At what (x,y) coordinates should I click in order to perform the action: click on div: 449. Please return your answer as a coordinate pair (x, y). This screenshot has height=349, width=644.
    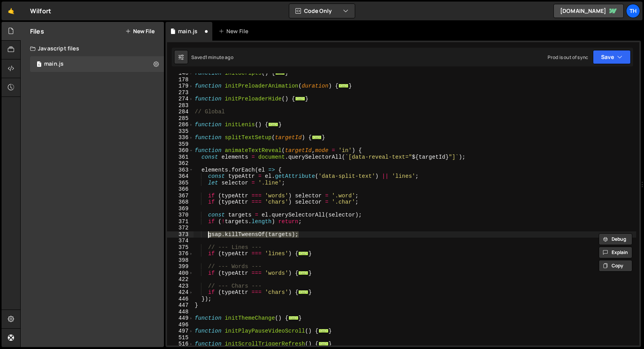
    Looking at the image, I should click on (180, 318).